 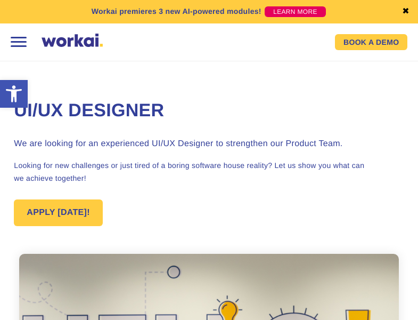 What do you see at coordinates (209, 111) in the screenshot?
I see `h1: UI/UX Designer` at bounding box center [209, 111].